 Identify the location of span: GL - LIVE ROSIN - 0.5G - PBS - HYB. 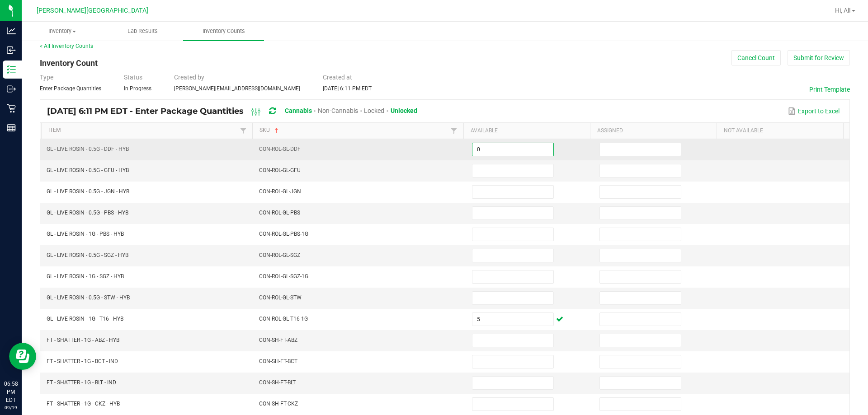
(87, 213).